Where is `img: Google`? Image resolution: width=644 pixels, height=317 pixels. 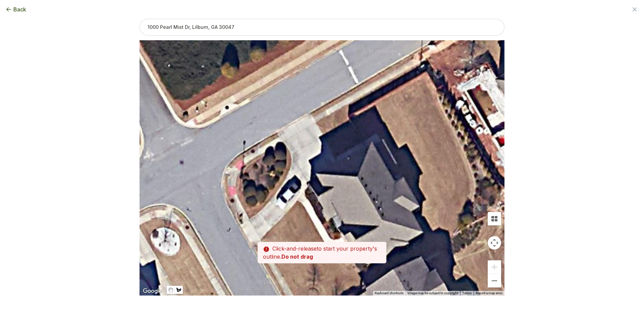
img: Google is located at coordinates (152, 291).